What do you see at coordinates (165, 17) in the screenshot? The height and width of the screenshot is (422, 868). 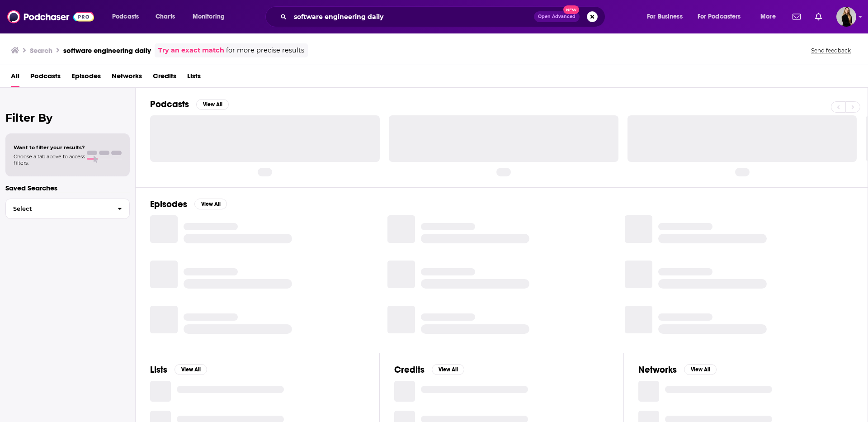 I see `a: Charts` at bounding box center [165, 17].